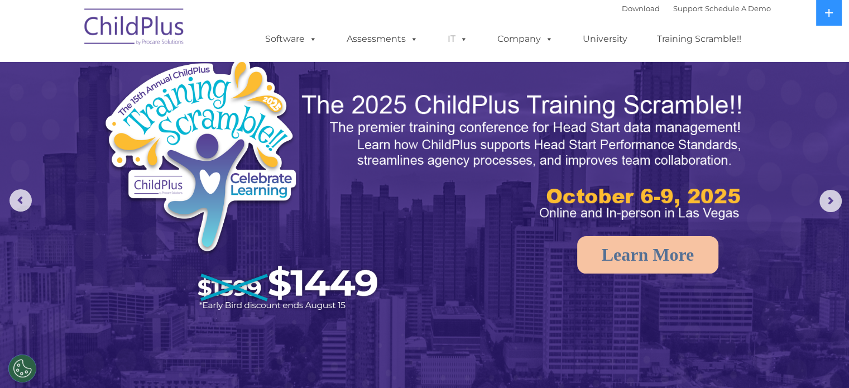 The image size is (849, 388). I want to click on a: Training Scramble!!, so click(699, 39).